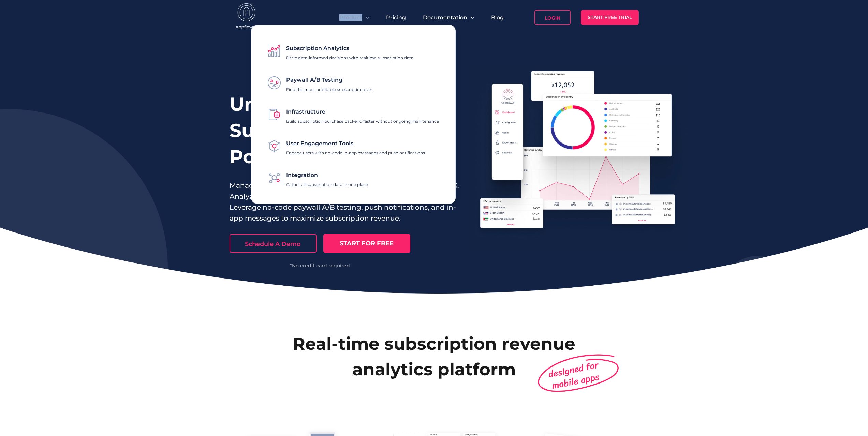 The width and height of the screenshot is (868, 436). I want to click on span: User Engagement Tools, so click(320, 143).